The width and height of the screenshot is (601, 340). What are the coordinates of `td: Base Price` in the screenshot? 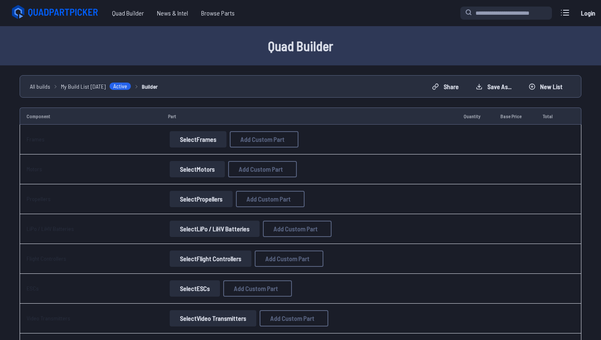 It's located at (514, 116).